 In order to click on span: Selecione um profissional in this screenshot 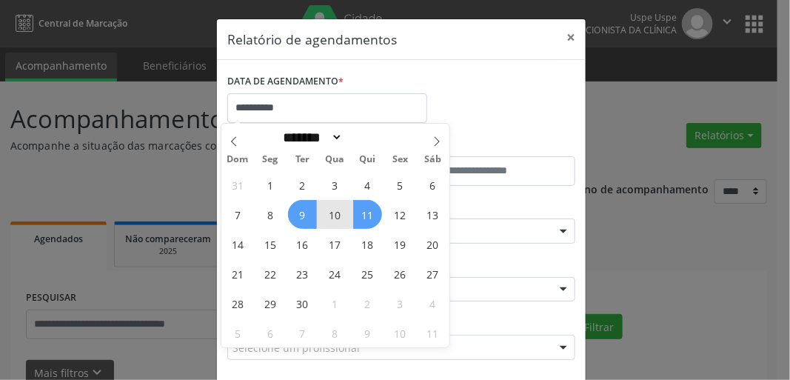, I will do `click(296, 347)`.